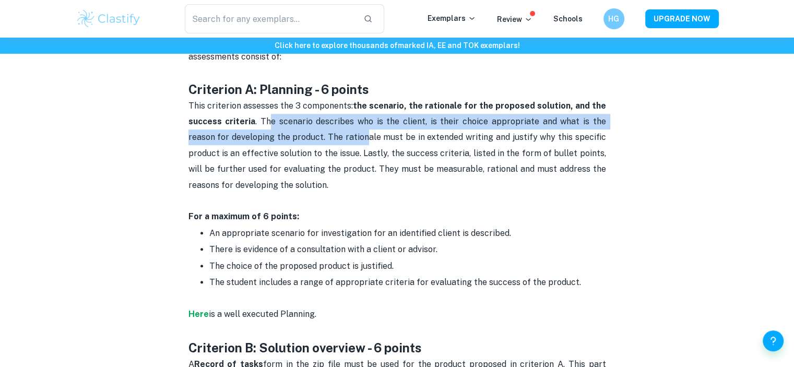 Image resolution: width=794 pixels, height=367 pixels. Describe the element at coordinates (244, 216) in the screenshot. I see `strong: For a maximum of 6 points:` at that location.